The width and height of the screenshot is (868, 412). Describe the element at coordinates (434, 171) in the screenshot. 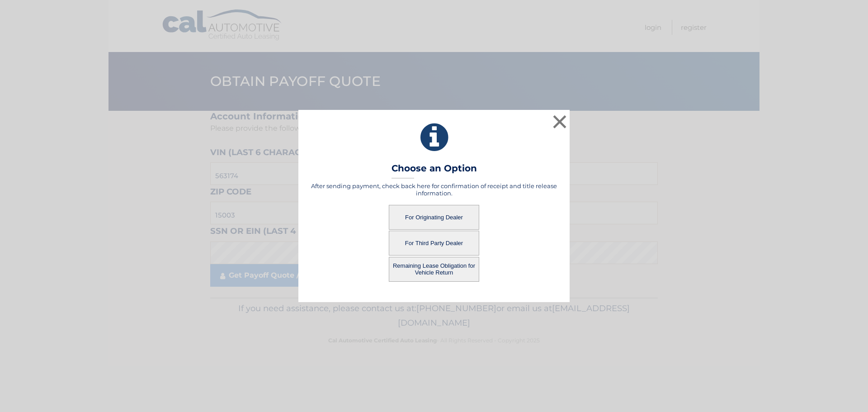

I see `h3: Choose an Option` at that location.